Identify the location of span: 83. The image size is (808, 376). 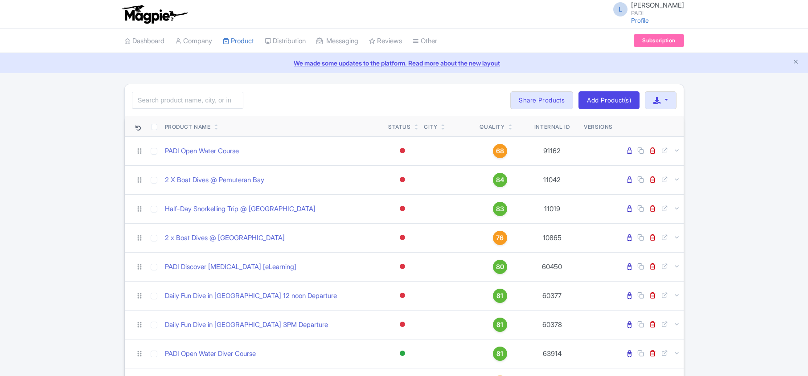
(500, 209).